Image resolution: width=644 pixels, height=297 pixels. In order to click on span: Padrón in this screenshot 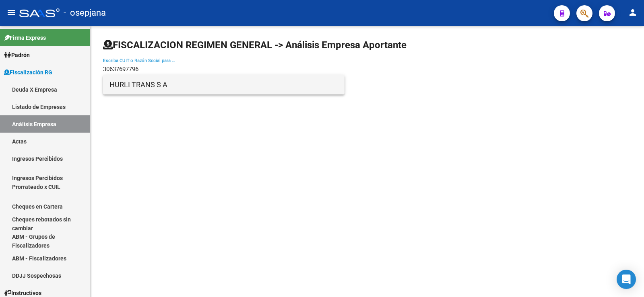, I will do `click(17, 55)`.